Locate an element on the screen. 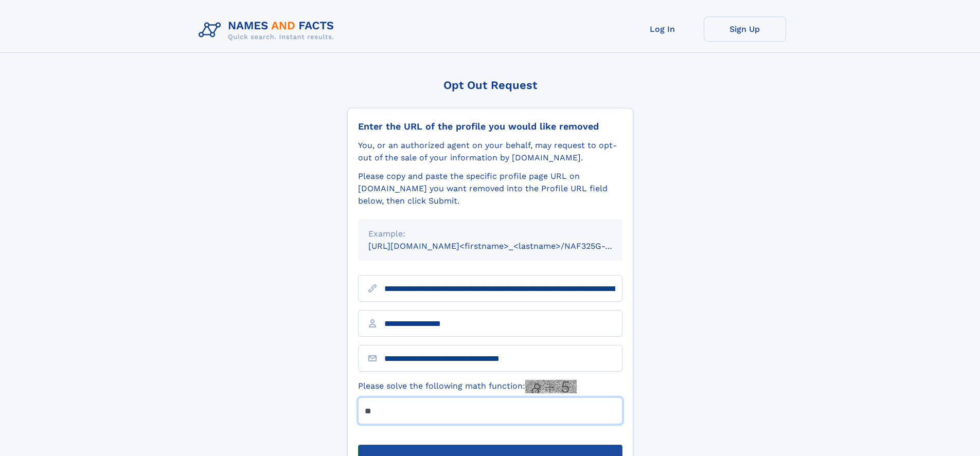 This screenshot has height=456, width=980. label: Please solve the following math function: is located at coordinates (467, 387).